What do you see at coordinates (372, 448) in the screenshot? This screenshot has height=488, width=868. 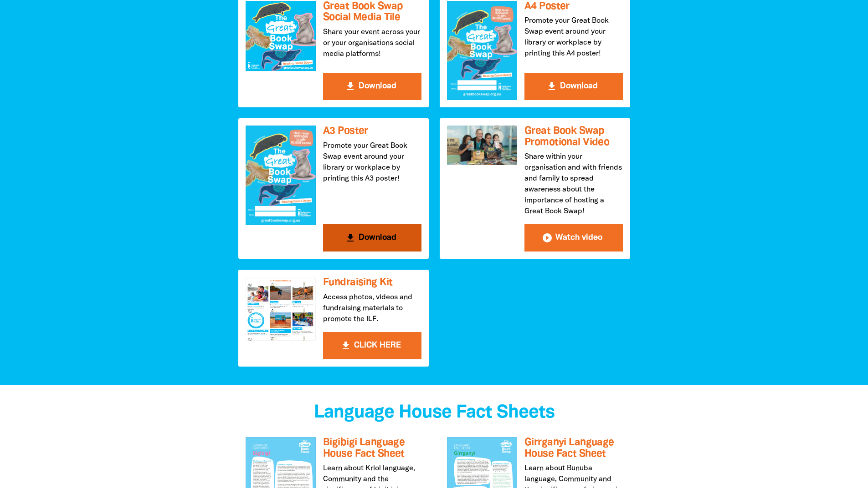 I see `h3: Bigibigi Language House Fact Sheet` at bounding box center [372, 448].